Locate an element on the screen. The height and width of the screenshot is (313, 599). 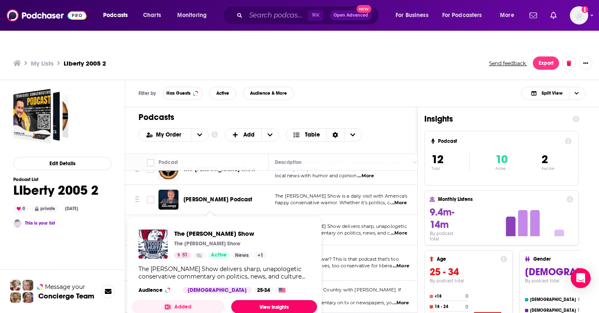
h4: Monthly Listens is located at coordinates (500, 200).